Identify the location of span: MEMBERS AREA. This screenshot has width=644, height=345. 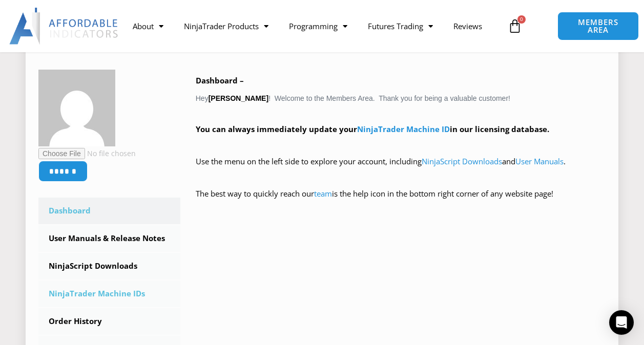
(598, 26).